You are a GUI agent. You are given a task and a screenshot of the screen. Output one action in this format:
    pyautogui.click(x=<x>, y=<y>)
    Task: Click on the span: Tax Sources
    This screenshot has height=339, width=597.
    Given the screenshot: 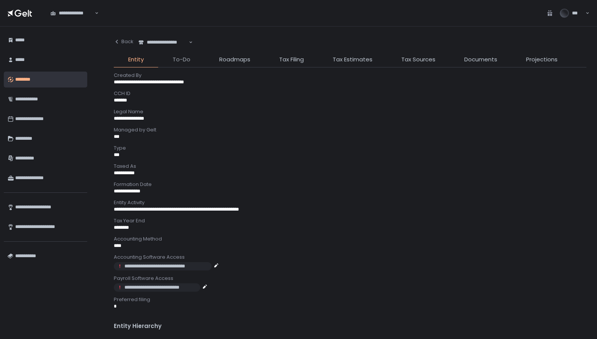 What is the action you would take?
    pyautogui.click(x=418, y=60)
    